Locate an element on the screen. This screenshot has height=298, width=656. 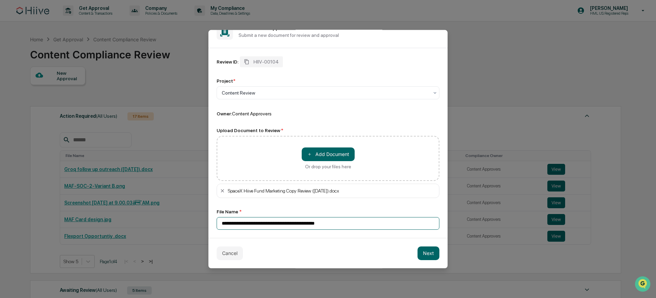
h2: Submit New Approval is located at coordinates (339, 28).